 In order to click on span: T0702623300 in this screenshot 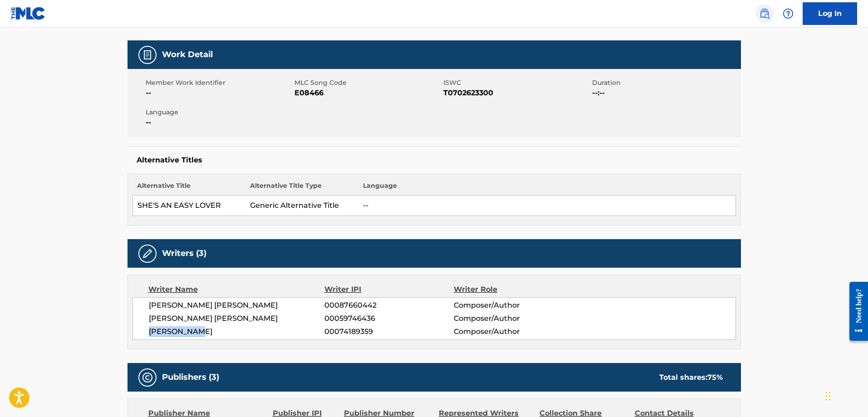, I will do `click(516, 93)`.